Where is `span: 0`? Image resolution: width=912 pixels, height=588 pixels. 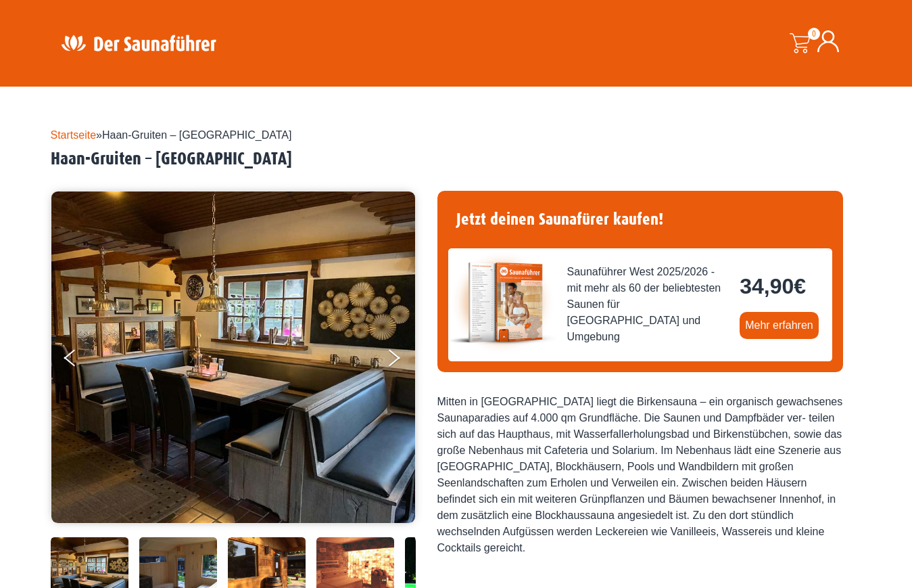 span: 0 is located at coordinates (814, 34).